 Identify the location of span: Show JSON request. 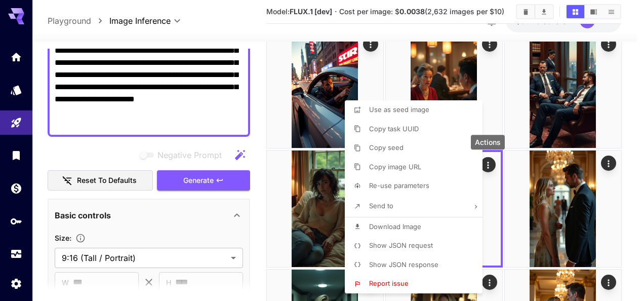
(401, 245).